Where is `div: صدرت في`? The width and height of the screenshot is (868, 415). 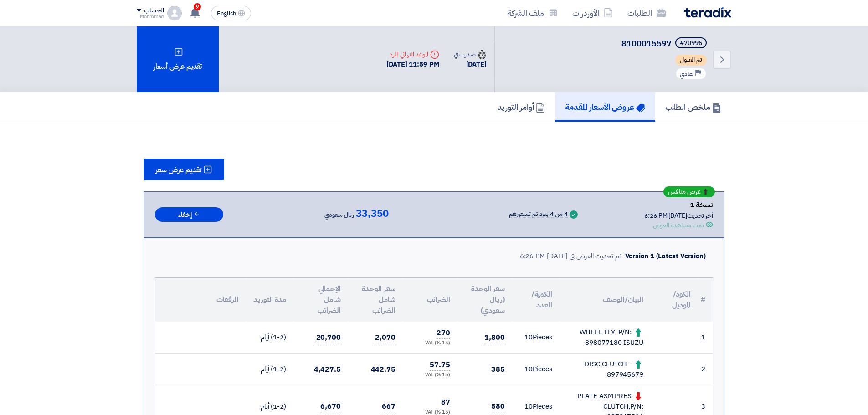
div: صدرت في is located at coordinates (470, 54).